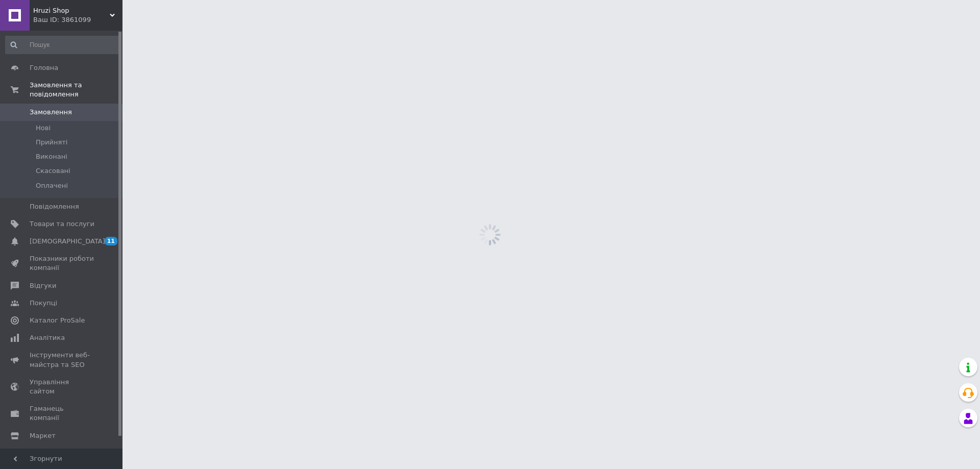 The width and height of the screenshot is (980, 469). Describe the element at coordinates (62, 387) in the screenshot. I see `span: Управління сайтом` at that location.